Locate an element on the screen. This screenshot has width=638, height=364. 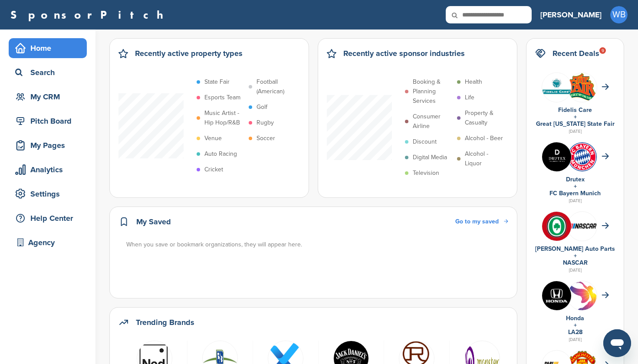
p: Music Artist - Hip Hop/R&B is located at coordinates (224, 118).